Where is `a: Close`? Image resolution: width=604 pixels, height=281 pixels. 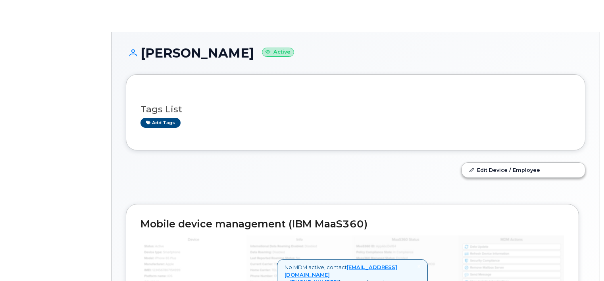
a: Close is located at coordinates (419, 266).